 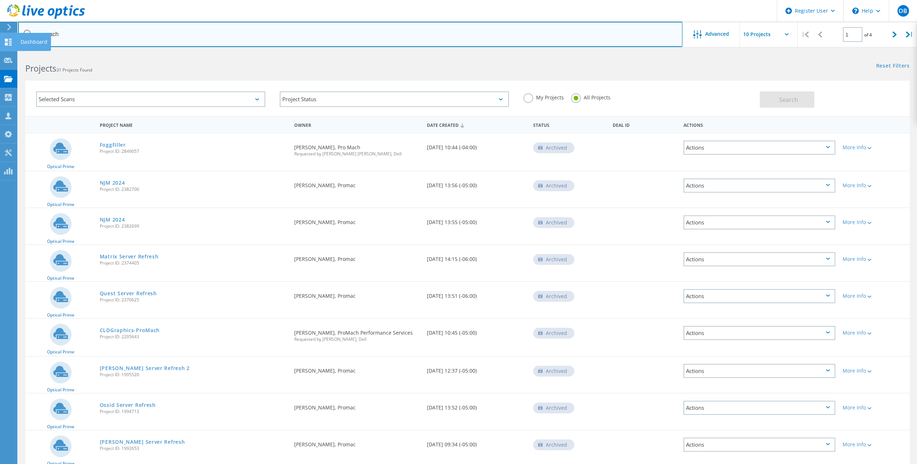 What do you see at coordinates (41, 68) in the screenshot?
I see `b: Projects` at bounding box center [41, 68].